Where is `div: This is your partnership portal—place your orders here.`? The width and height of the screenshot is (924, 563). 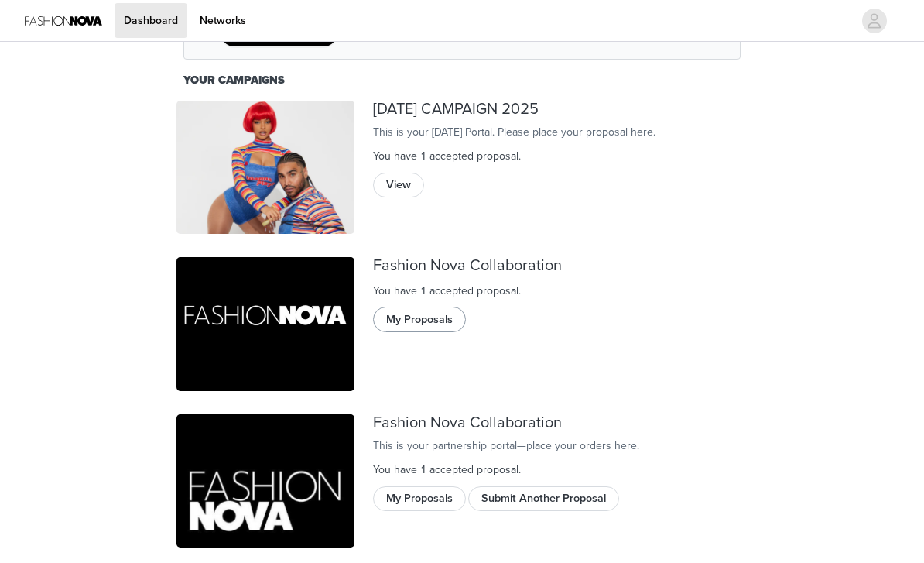 div: This is your partnership portal—place your orders here. is located at coordinates (561, 446).